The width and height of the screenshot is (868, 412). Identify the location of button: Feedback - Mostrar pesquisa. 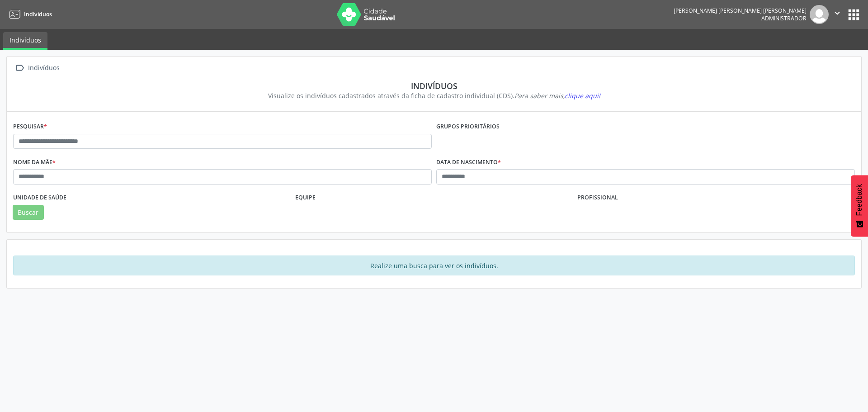
(859, 206).